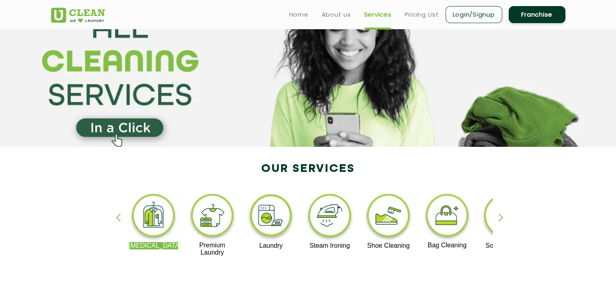 The width and height of the screenshot is (616, 296). What do you see at coordinates (422, 15) in the screenshot?
I see `a: Pricing List` at bounding box center [422, 15].